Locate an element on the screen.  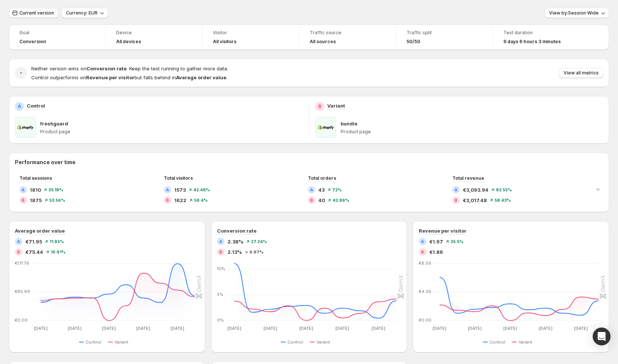
span: Total orders is located at coordinates (322, 178).